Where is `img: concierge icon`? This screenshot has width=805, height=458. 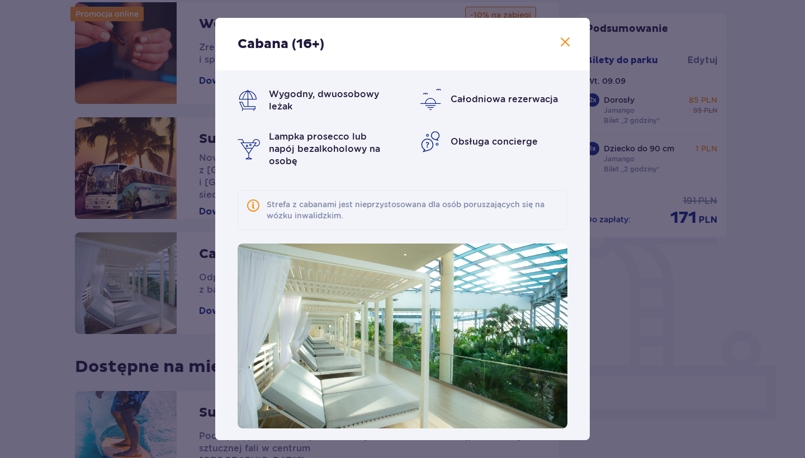
img: concierge icon is located at coordinates (430, 142).